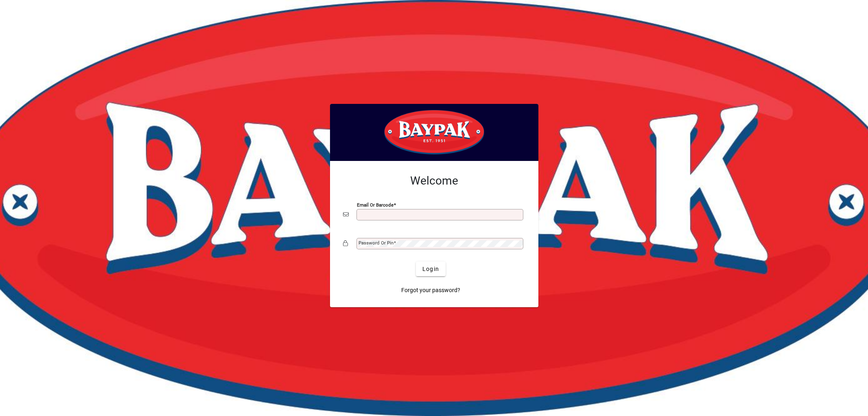 The image size is (868, 416). What do you see at coordinates (376, 243) in the screenshot?
I see `mat-label: Password or Pin` at bounding box center [376, 243].